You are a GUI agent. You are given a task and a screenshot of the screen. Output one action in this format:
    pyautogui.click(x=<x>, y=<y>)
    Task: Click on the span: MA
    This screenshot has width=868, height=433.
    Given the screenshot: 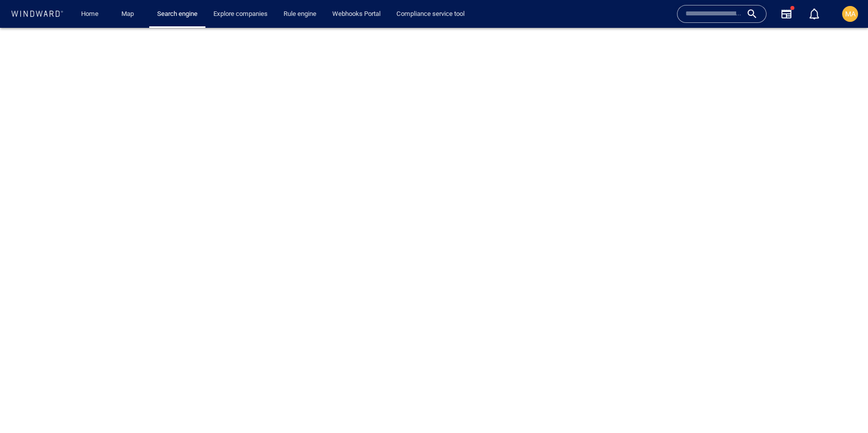 What is the action you would take?
    pyautogui.click(x=850, y=14)
    